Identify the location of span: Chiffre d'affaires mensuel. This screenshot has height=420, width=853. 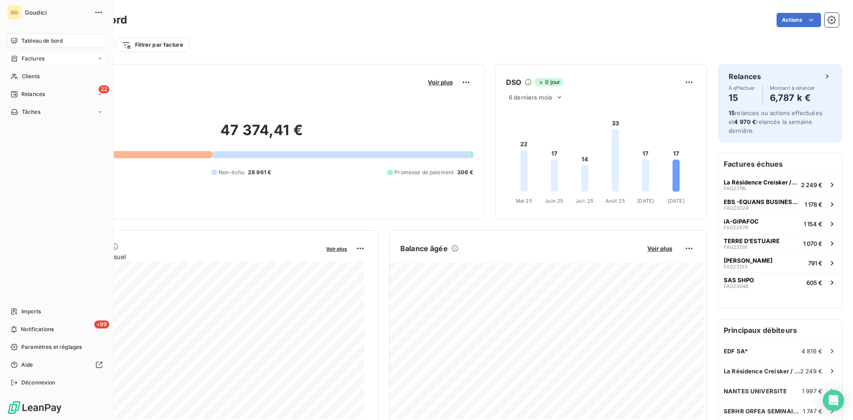
(185, 256).